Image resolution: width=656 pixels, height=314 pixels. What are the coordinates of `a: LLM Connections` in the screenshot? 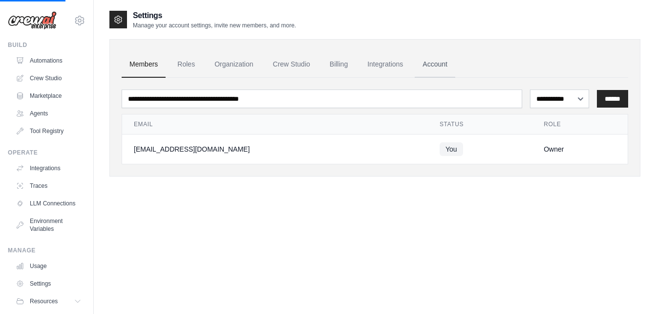 It's located at (48, 203).